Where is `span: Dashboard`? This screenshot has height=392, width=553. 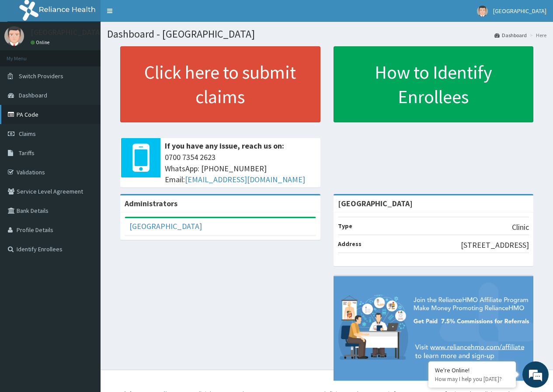
span: Dashboard is located at coordinates (33, 95).